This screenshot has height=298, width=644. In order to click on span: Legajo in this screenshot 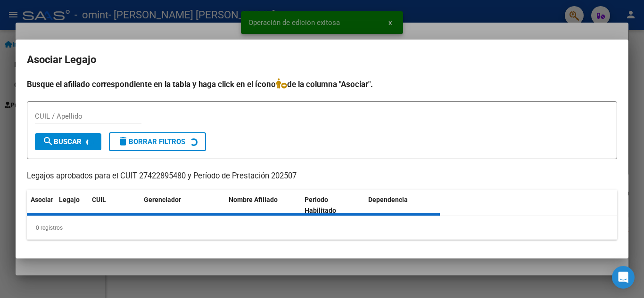, I will do `click(69, 200)`.